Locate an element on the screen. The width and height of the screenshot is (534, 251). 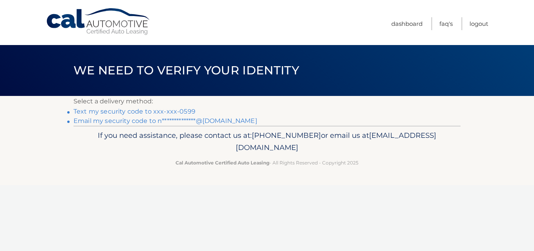
strong: Cal Automotive Certified Auto Leasing is located at coordinates (223, 162).